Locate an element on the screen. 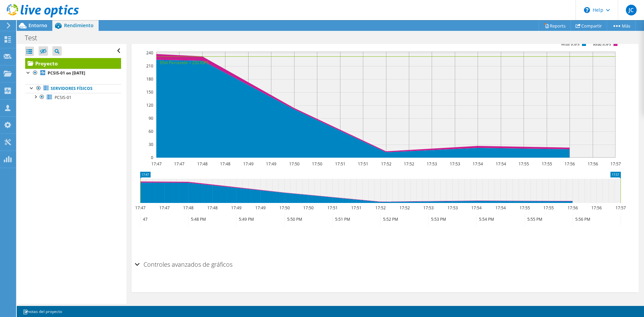 This screenshot has height=317, width=644. text: 90 is located at coordinates (151, 118).